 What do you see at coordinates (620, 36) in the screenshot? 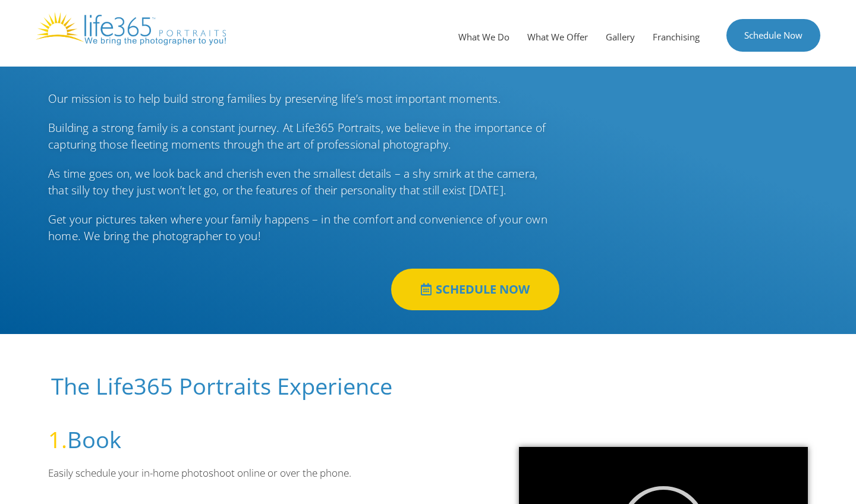
I see `a: Gallery` at bounding box center [620, 36].